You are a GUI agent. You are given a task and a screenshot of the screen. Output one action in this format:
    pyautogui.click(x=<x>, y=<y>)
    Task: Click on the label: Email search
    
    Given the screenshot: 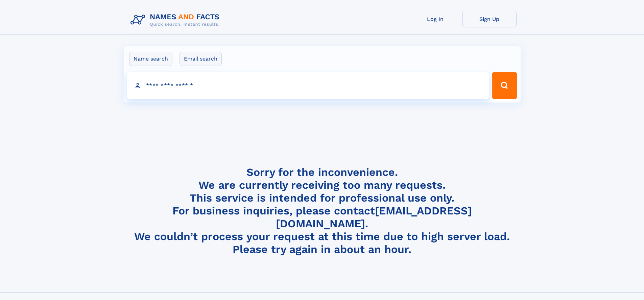 What is the action you would take?
    pyautogui.click(x=201, y=59)
    